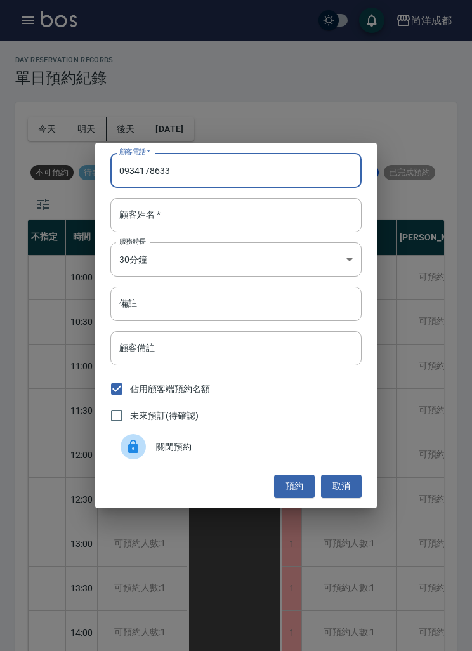 This screenshot has width=472, height=651. I want to click on label: 服務時長, so click(133, 241).